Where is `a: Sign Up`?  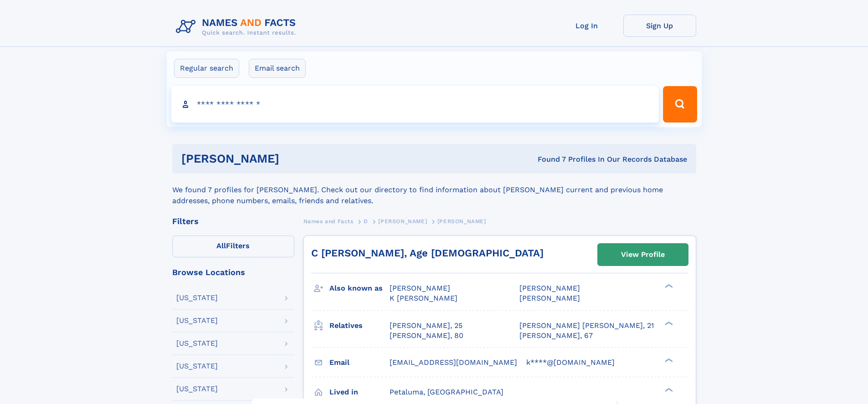
a: Sign Up is located at coordinates (659, 26).